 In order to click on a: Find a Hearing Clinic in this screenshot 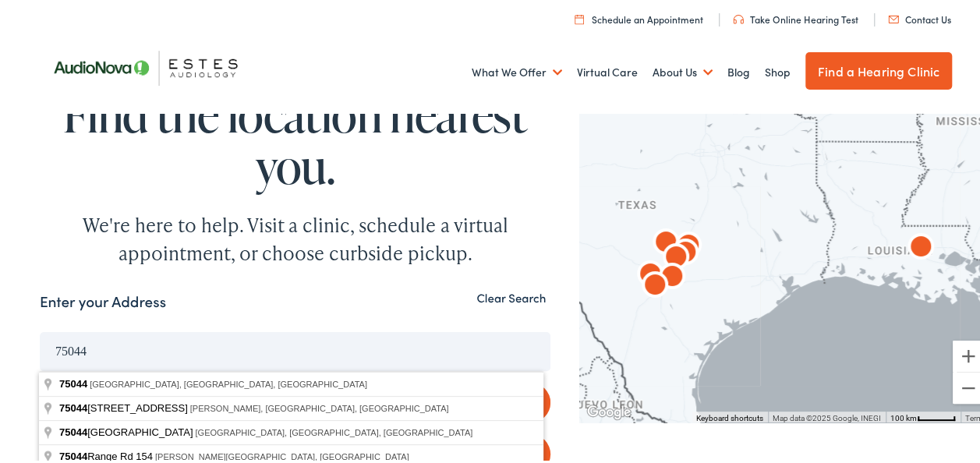, I will do `click(879, 68)`.